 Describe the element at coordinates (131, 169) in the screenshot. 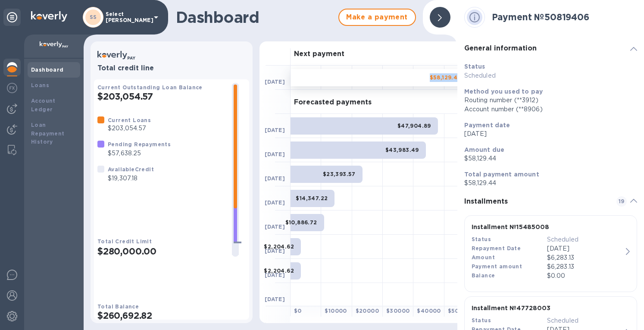

I see `b: Available Credit` at that location.